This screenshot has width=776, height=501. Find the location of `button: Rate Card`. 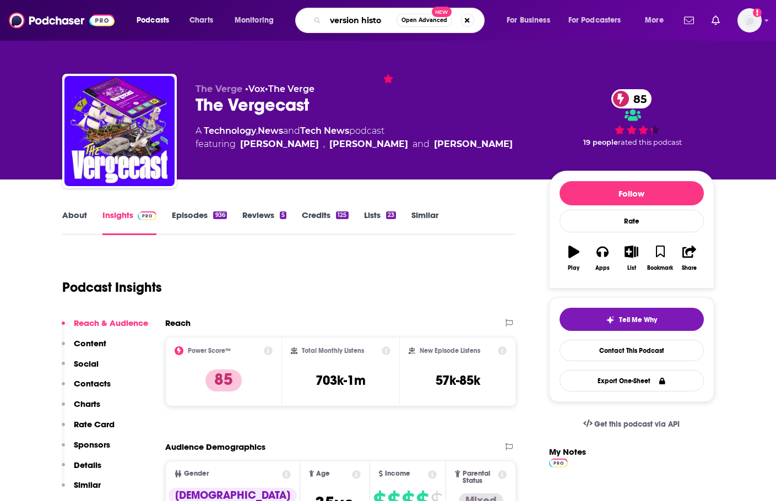

button: Rate Card is located at coordinates (88, 429).